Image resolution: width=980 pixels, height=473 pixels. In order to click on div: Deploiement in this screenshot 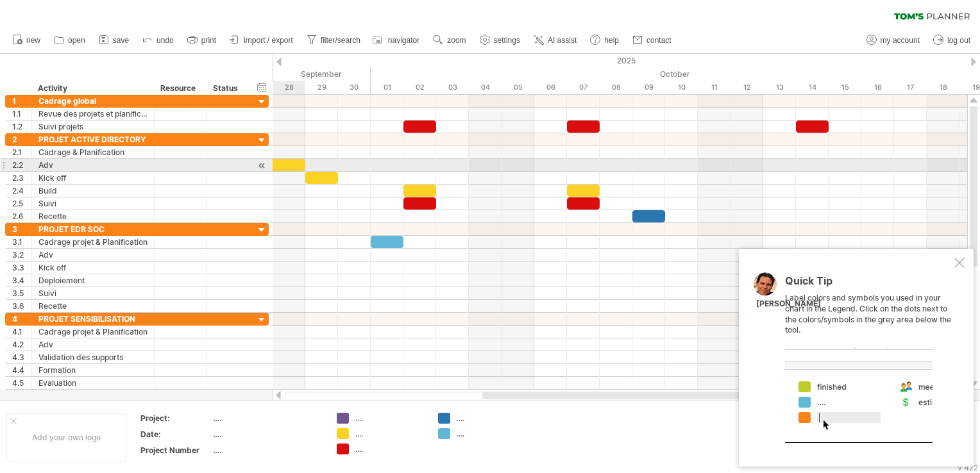, I will do `click(93, 280)`.